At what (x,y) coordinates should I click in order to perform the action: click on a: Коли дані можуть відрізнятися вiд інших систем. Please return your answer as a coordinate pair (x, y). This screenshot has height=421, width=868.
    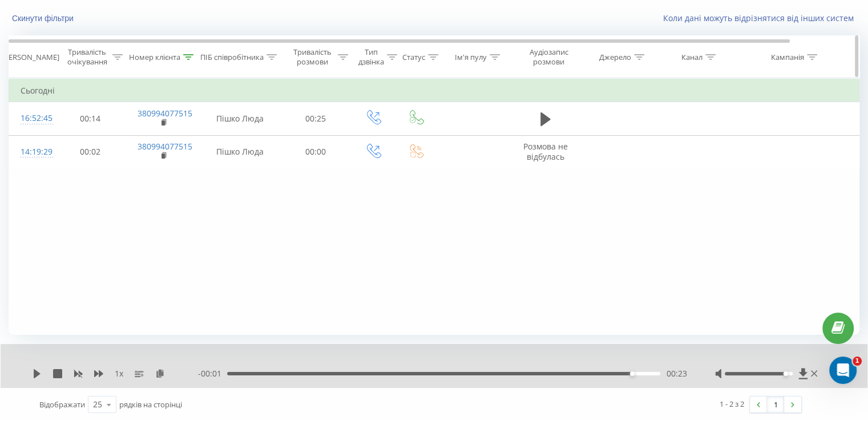
    Looking at the image, I should click on (761, 18).